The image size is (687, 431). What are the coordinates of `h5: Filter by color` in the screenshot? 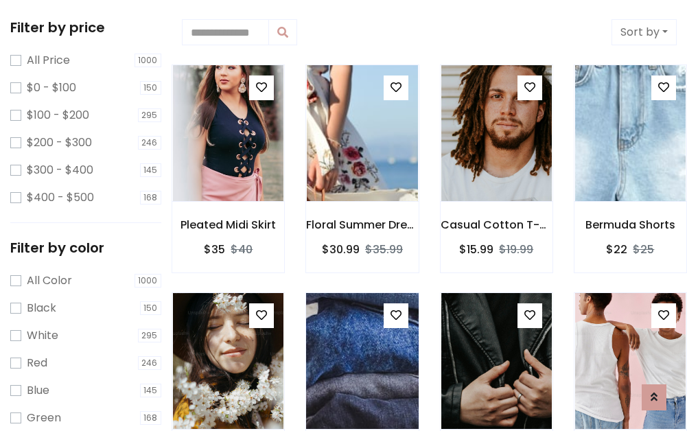 It's located at (86, 248).